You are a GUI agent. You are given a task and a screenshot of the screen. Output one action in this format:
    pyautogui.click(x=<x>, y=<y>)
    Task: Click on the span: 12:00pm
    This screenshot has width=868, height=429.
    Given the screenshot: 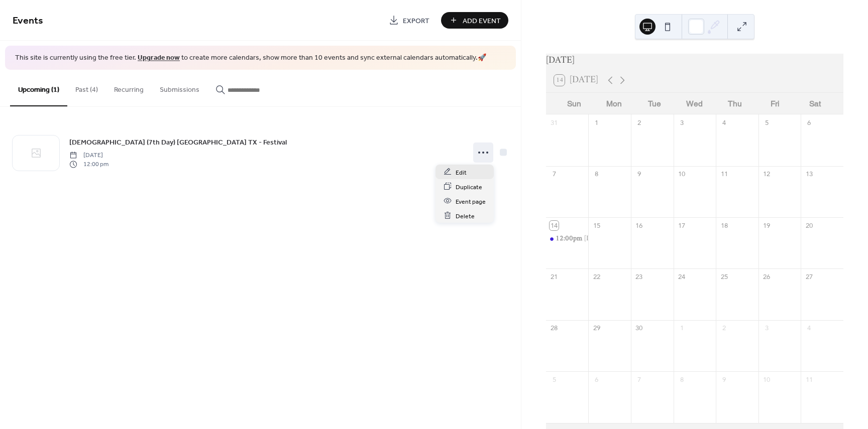 What is the action you would take?
    pyautogui.click(x=570, y=239)
    